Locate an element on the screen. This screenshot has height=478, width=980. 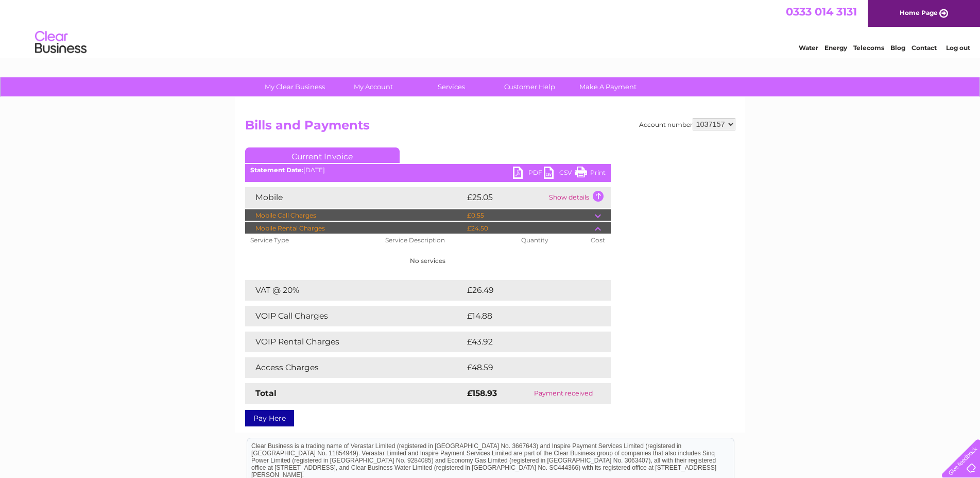
a: 0333 014 3131 is located at coordinates (821, 11).